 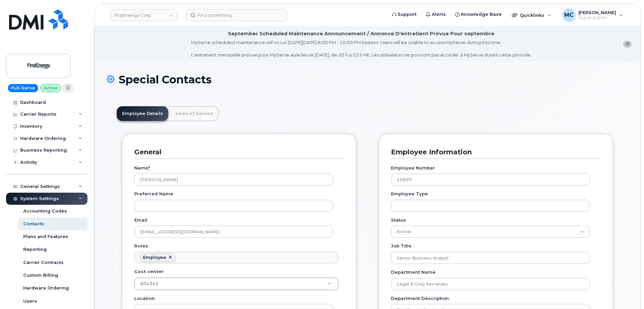 What do you see at coordinates (145, 298) in the screenshot?
I see `label: Location` at bounding box center [145, 298].